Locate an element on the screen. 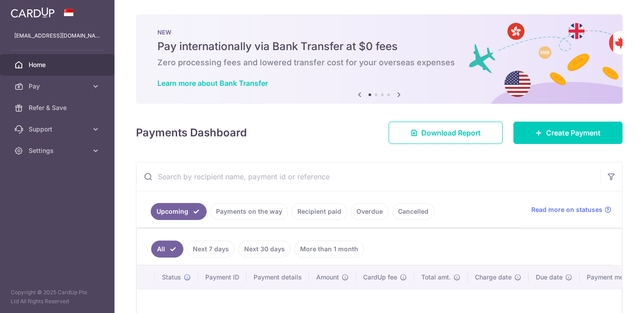 The width and height of the screenshot is (644, 313). h5: Pay internationally via Bank Transfer at $0 fees is located at coordinates (379, 47).